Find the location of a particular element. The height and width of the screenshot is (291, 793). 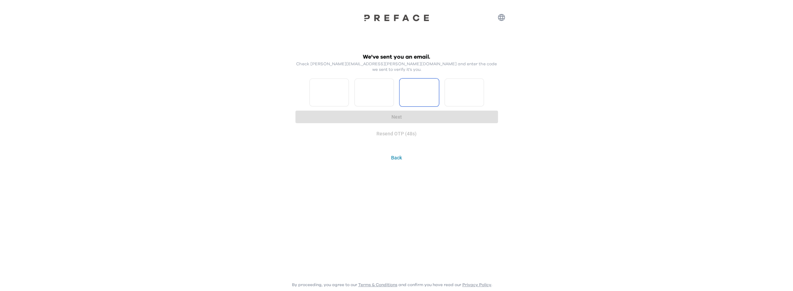

input: Please enter OTP character 2 is located at coordinates (374, 93).